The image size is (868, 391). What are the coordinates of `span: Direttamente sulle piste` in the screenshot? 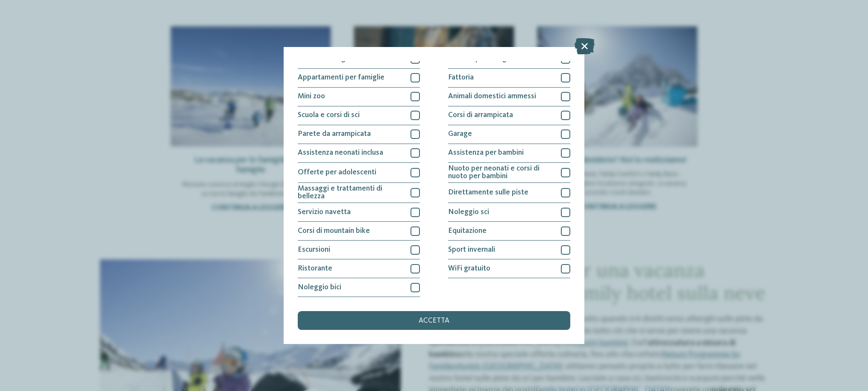 It's located at (488, 193).